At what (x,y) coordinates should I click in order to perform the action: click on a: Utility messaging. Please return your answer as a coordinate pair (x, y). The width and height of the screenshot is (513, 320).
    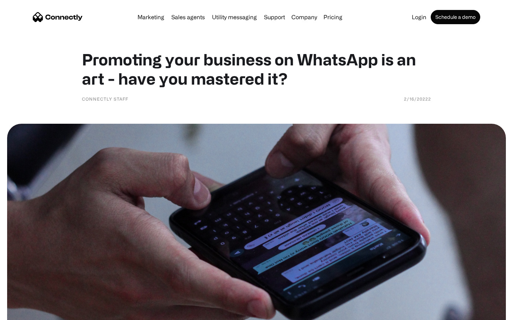
    Looking at the image, I should click on (234, 17).